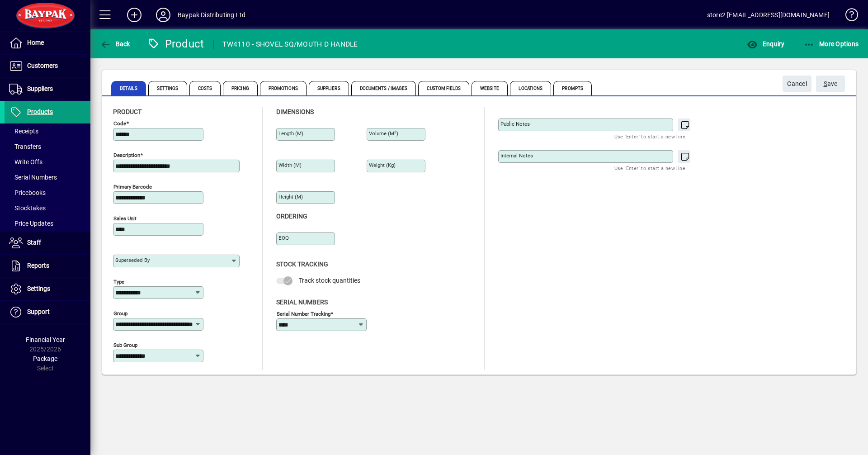  Describe the element at coordinates (284, 238) in the screenshot. I see `mat-label: EOQ` at that location.